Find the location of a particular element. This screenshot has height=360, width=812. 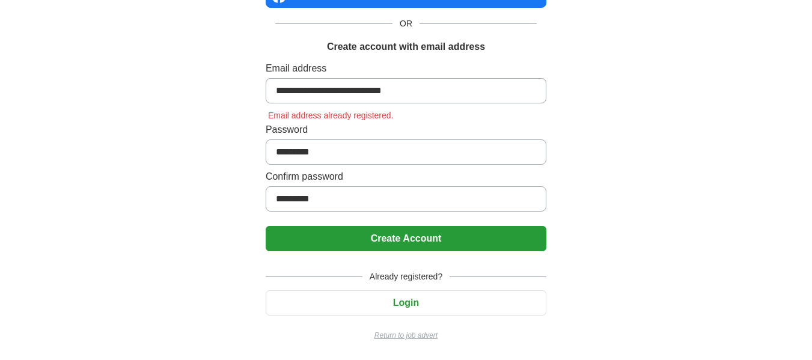

button: Create Account is located at coordinates (406, 239).